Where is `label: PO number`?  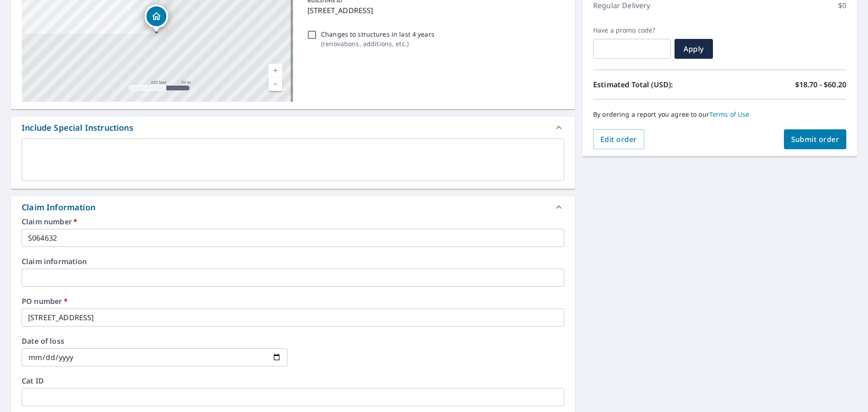 label: PO number is located at coordinates (293, 301).